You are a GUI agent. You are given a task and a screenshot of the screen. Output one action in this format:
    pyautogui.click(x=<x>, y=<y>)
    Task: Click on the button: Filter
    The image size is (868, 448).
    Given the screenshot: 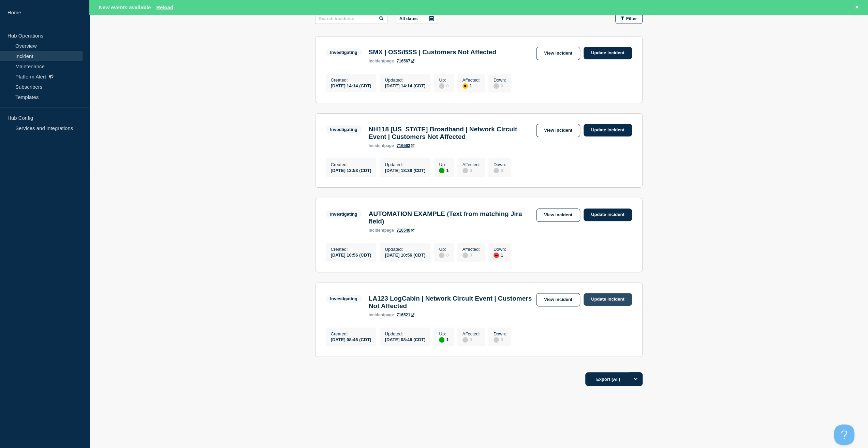 What is the action you would take?
    pyautogui.click(x=628, y=18)
    